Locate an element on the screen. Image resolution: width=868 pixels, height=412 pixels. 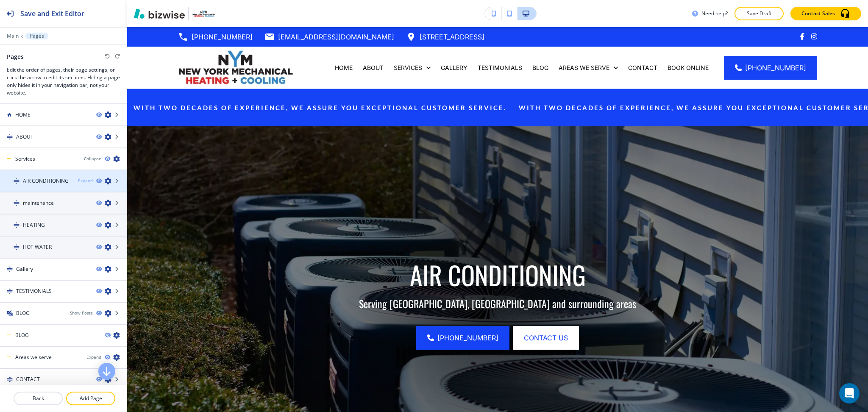
button: Add Page is located at coordinates (90, 398).